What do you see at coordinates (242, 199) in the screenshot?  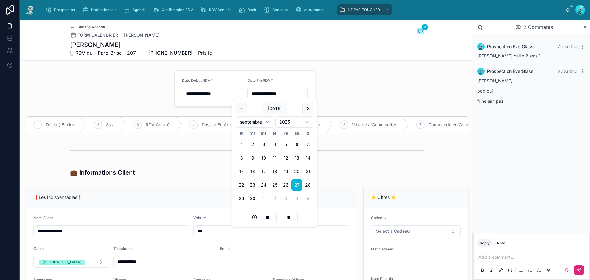 I see `button: lundi 29 septembre 2025` at bounding box center [242, 199].